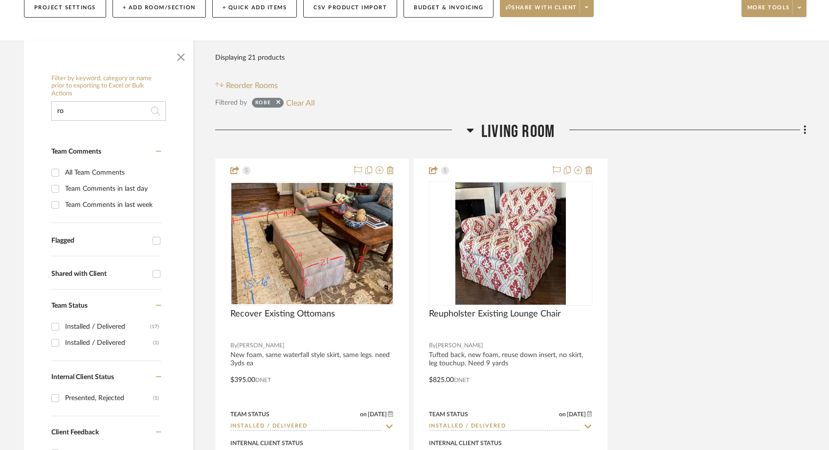  I want to click on span: Internal Client Status, so click(83, 377).